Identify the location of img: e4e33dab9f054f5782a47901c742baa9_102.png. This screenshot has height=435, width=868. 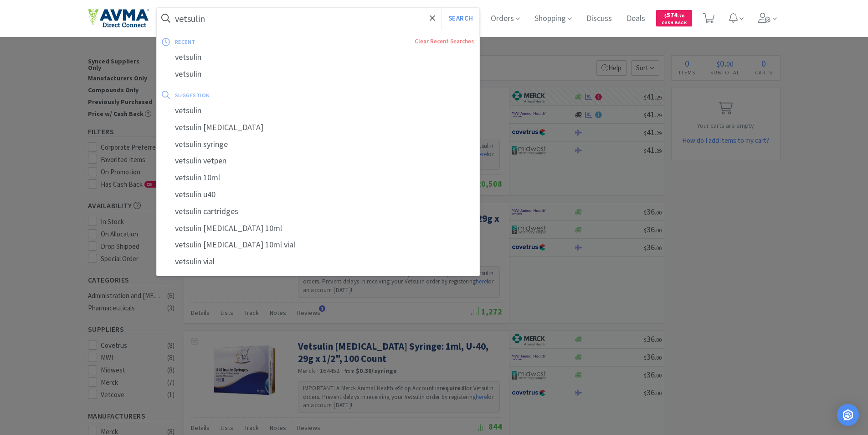
(118, 18).